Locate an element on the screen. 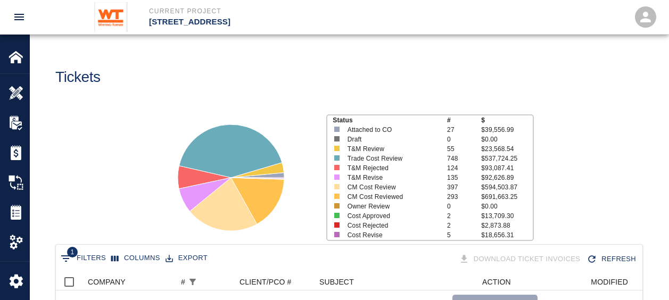  p: T&M Rejected is located at coordinates (392, 168).